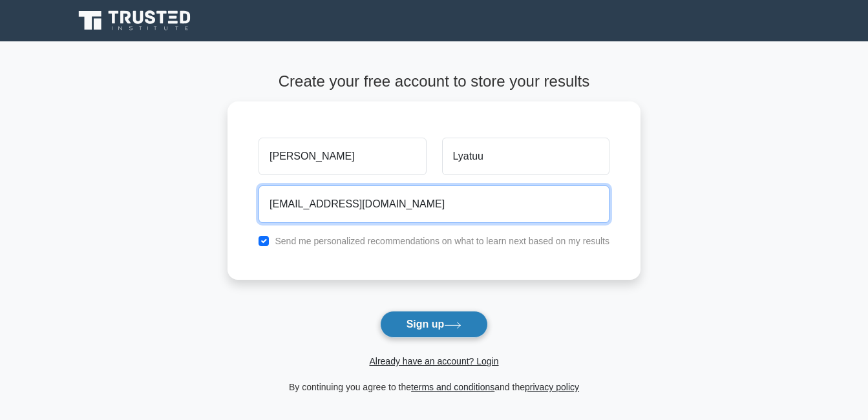 The height and width of the screenshot is (420, 868). What do you see at coordinates (434, 324) in the screenshot?
I see `button: Sign up` at bounding box center [434, 324].